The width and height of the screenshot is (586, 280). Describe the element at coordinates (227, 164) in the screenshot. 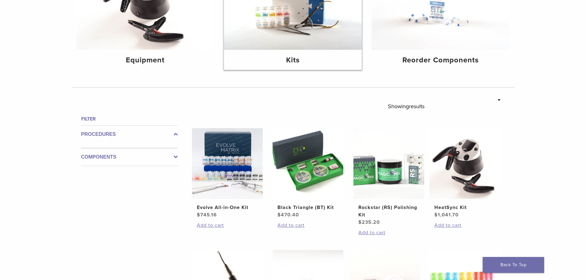

I see `img: Evolve All-in-One Kit` at that location.